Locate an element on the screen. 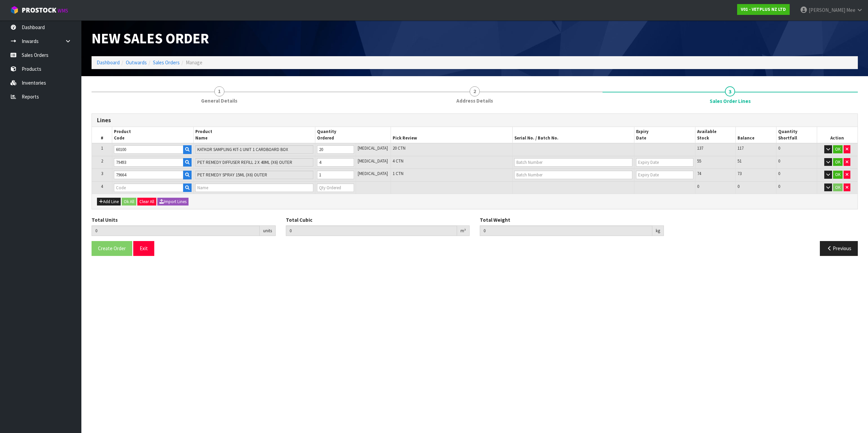  h3: Lines is located at coordinates (474, 120).